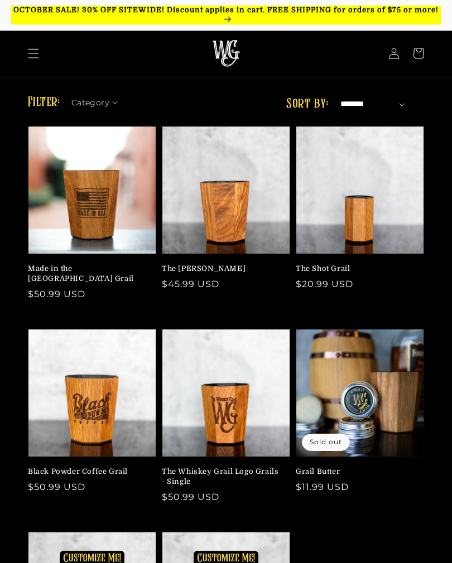 This screenshot has width=452, height=563. What do you see at coordinates (90, 103) in the screenshot?
I see `span: Category` at bounding box center [90, 103].